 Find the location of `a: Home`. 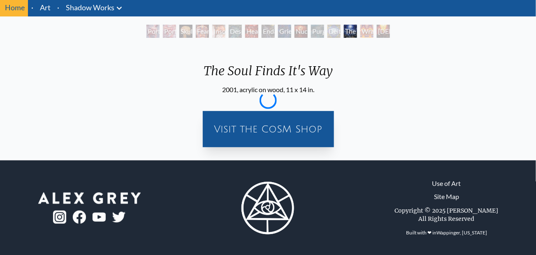

a: Home is located at coordinates (15, 7).